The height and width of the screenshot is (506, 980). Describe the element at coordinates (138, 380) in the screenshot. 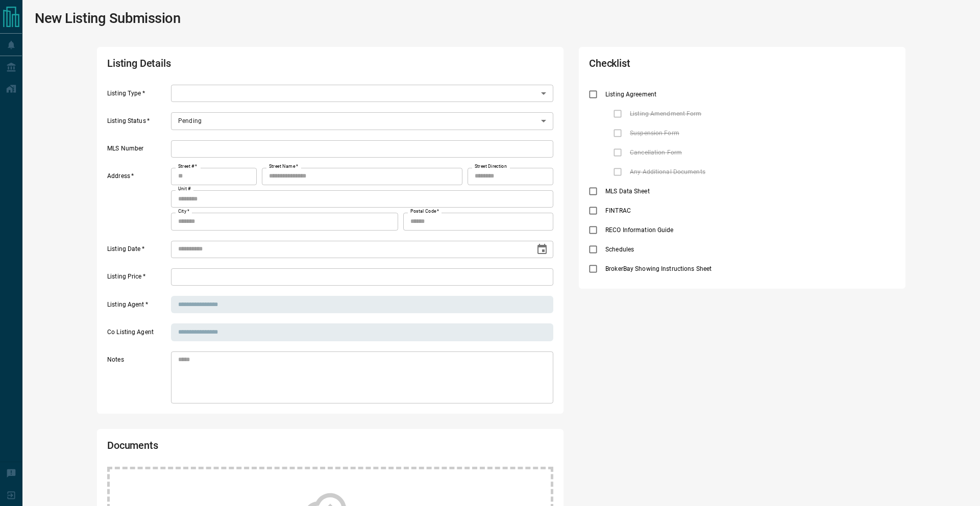

I see `label: Notes` at that location.